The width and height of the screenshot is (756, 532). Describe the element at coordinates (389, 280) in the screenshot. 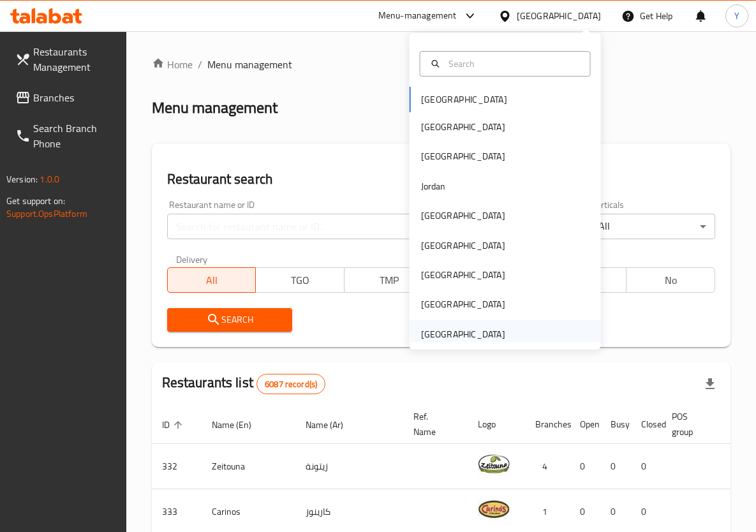

I see `span: TMP` at that location.